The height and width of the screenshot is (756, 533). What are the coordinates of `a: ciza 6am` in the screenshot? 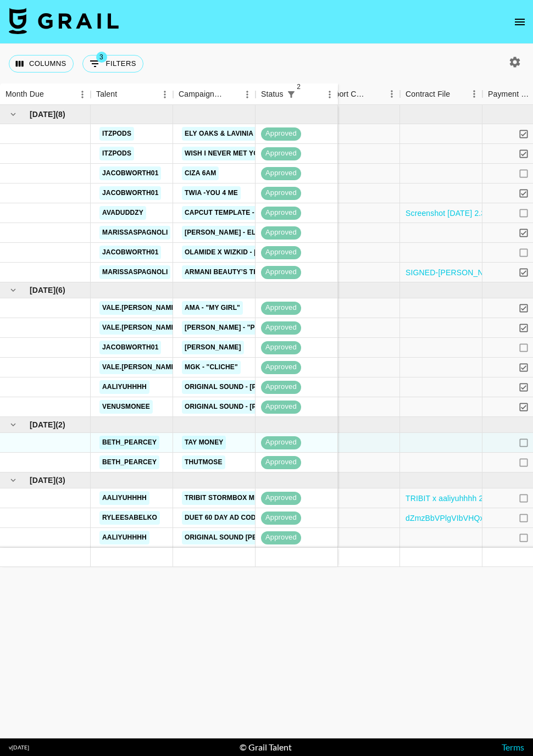 It's located at (200, 173).